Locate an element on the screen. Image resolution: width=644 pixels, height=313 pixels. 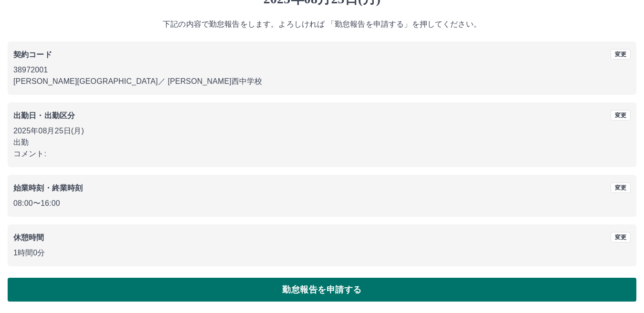
p: 08:00 〜 16:00 is located at coordinates (322, 204).